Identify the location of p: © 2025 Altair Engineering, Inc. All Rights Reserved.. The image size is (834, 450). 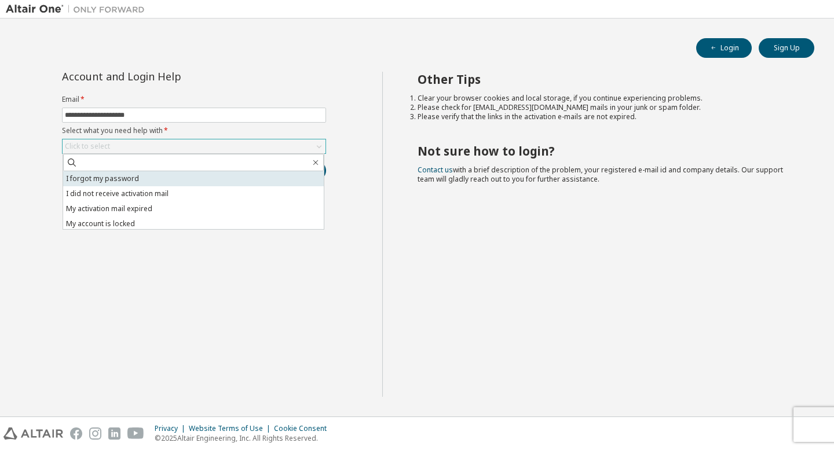
(244, 438).